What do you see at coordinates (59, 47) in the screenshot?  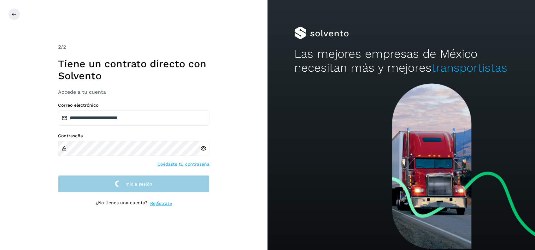 I see `span: 2` at bounding box center [59, 47].